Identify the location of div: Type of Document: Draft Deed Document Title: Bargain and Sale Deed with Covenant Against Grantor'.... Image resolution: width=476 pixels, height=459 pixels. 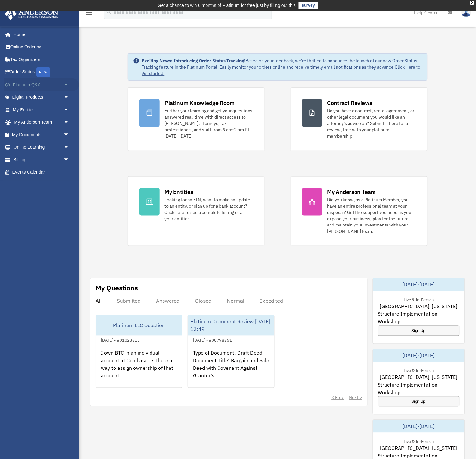
(231, 369).